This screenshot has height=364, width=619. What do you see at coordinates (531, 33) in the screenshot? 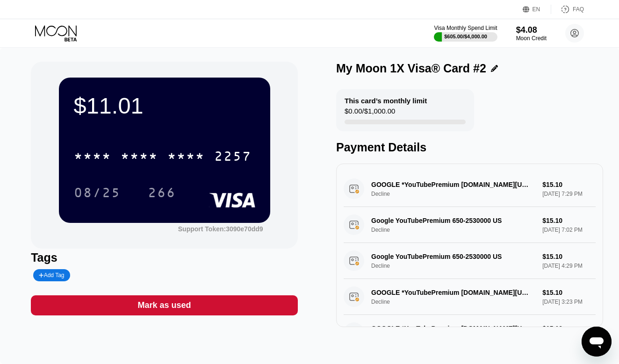
I see `div: $4.08Moon Credit` at bounding box center [531, 33].